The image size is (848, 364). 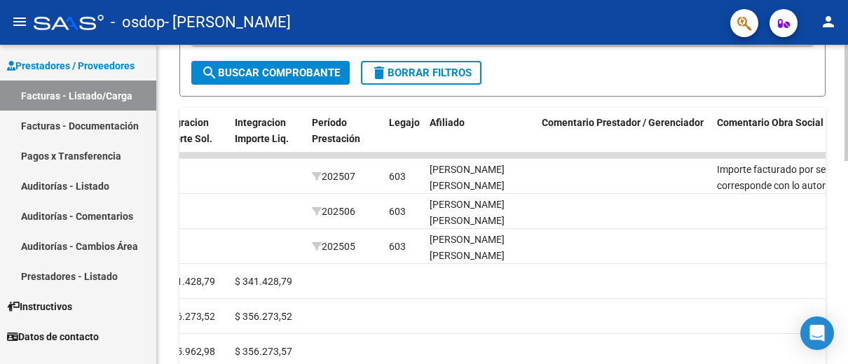 I want to click on span: Afiliado, so click(x=447, y=123).